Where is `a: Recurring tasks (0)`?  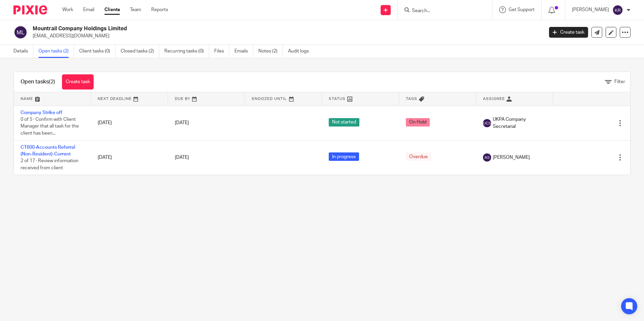 a: Recurring tasks (0) is located at coordinates (187, 51).